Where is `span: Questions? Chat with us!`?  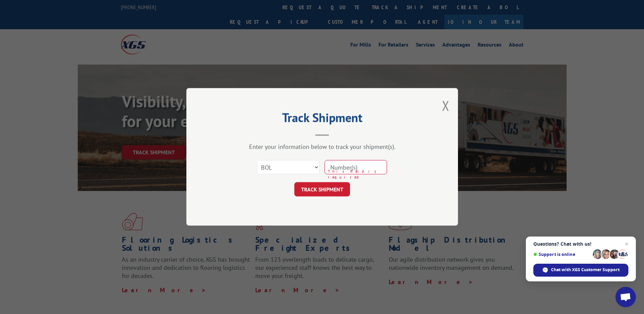
span: Questions? Chat with us! is located at coordinates (581, 244).